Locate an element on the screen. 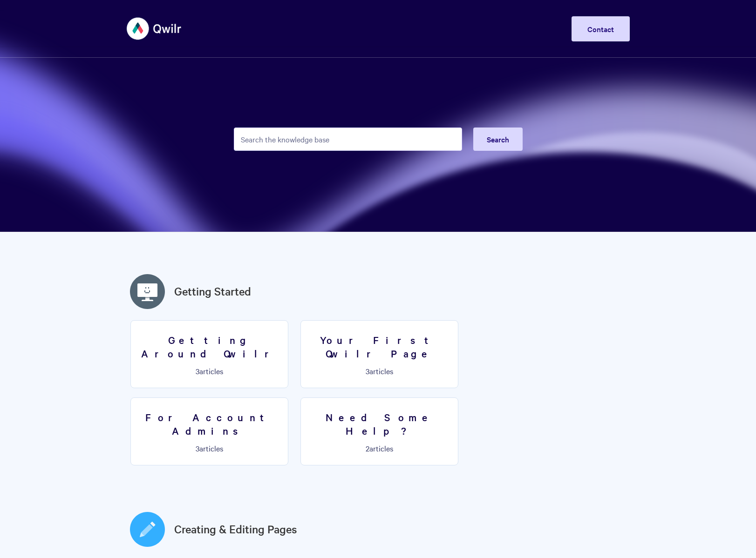 Image resolution: width=756 pixels, height=558 pixels. a: Getting Started is located at coordinates (212, 291).